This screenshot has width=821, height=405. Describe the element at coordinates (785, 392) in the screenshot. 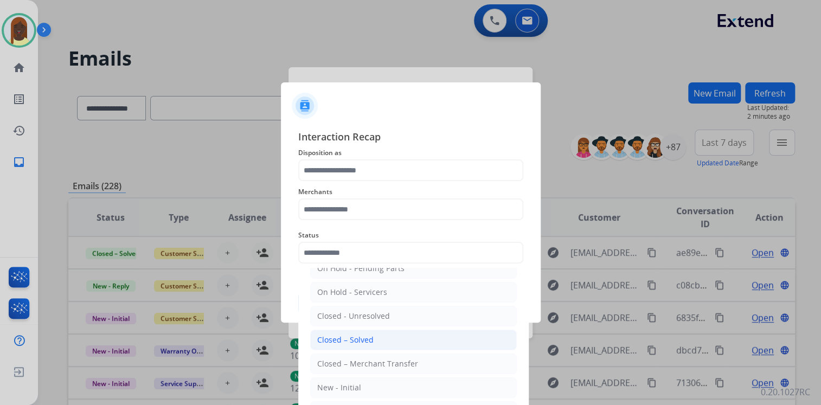

I see `p: 0.20.1027RC` at that location.